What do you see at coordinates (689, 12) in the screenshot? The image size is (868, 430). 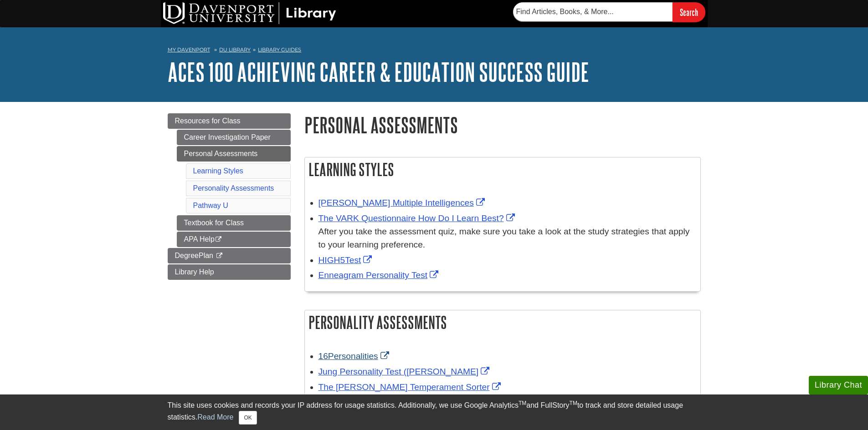 I see `input: Search` at bounding box center [689, 12].